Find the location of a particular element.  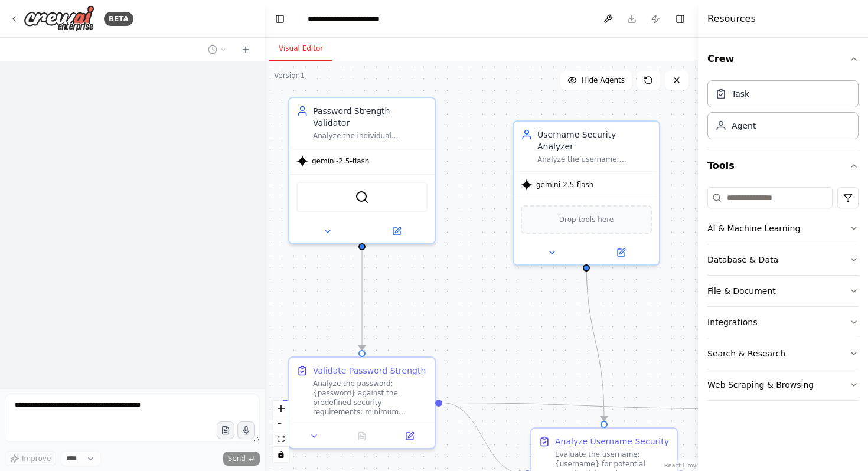

div: Version 1 is located at coordinates (289, 75).